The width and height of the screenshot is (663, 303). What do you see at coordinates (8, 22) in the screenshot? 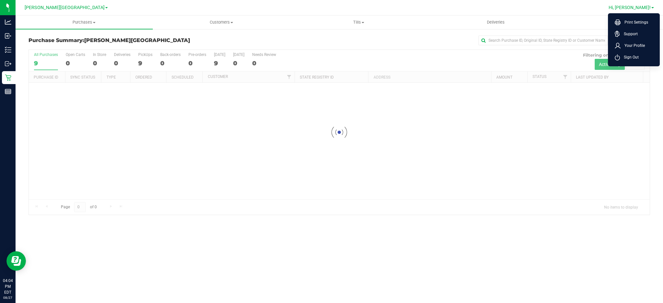
I see `inline-svg: Analytics` at bounding box center [8, 22].